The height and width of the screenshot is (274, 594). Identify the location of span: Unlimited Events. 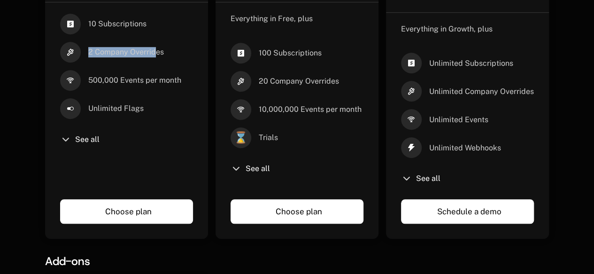
(459, 120).